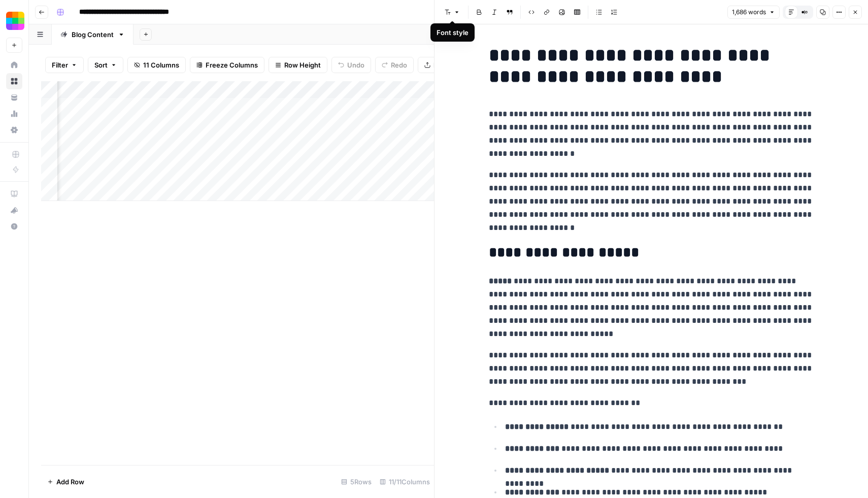 The width and height of the screenshot is (868, 498). Describe the element at coordinates (227, 65) in the screenshot. I see `button: Freeze Columns` at that location.